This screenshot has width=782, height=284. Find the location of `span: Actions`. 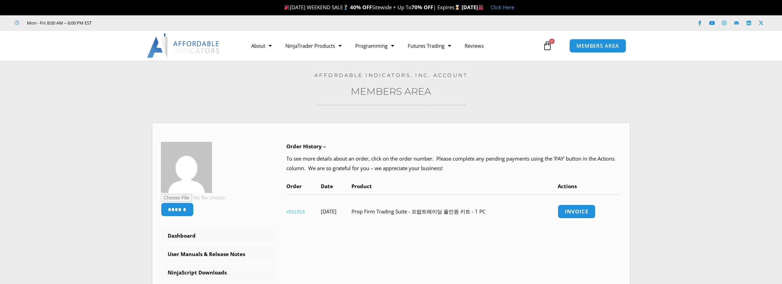

span: Actions is located at coordinates (567, 186).